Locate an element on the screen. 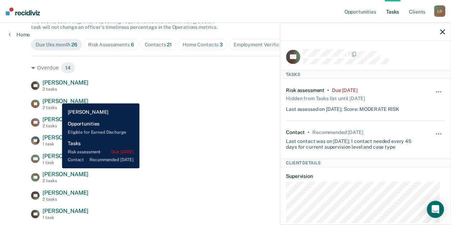 The image size is (451, 225). div: Contact is located at coordinates (295, 132).